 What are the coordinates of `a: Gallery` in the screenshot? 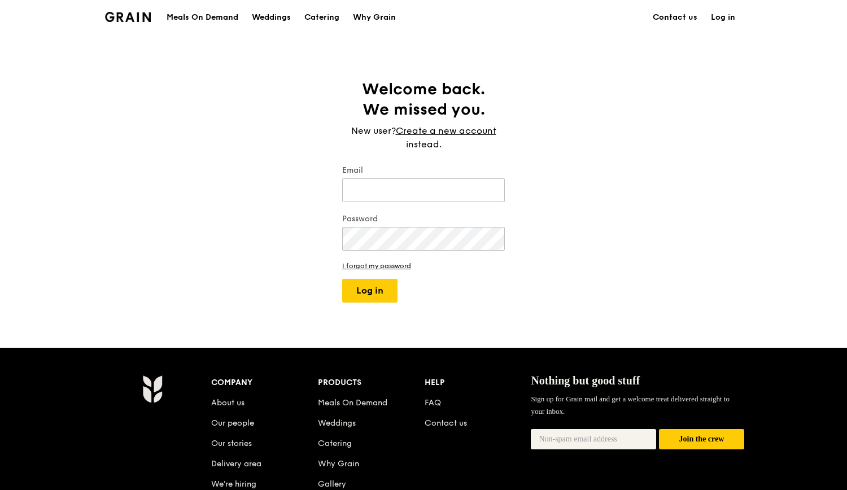 It's located at (332, 484).